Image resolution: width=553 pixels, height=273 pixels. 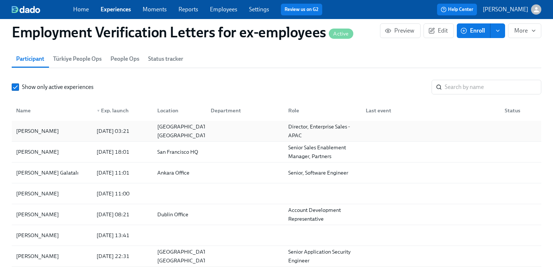 I want to click on a: Edit, so click(x=439, y=31).